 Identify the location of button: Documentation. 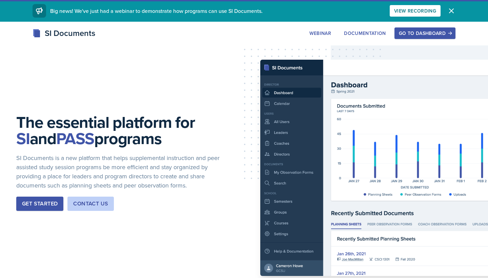
(365, 33).